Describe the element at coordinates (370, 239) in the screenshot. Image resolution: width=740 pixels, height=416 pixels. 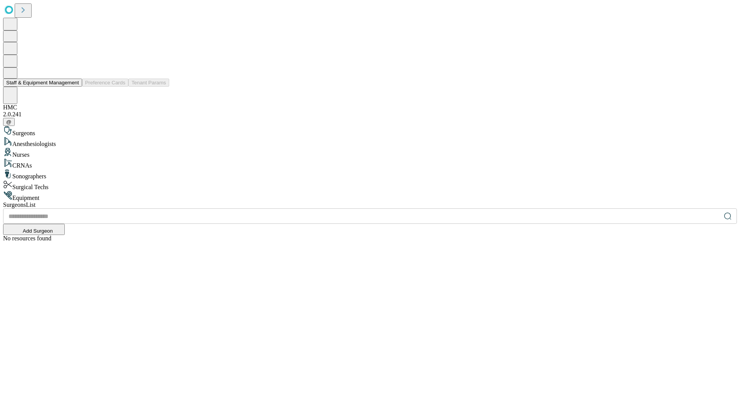
I see `div: No resources found` at that location.